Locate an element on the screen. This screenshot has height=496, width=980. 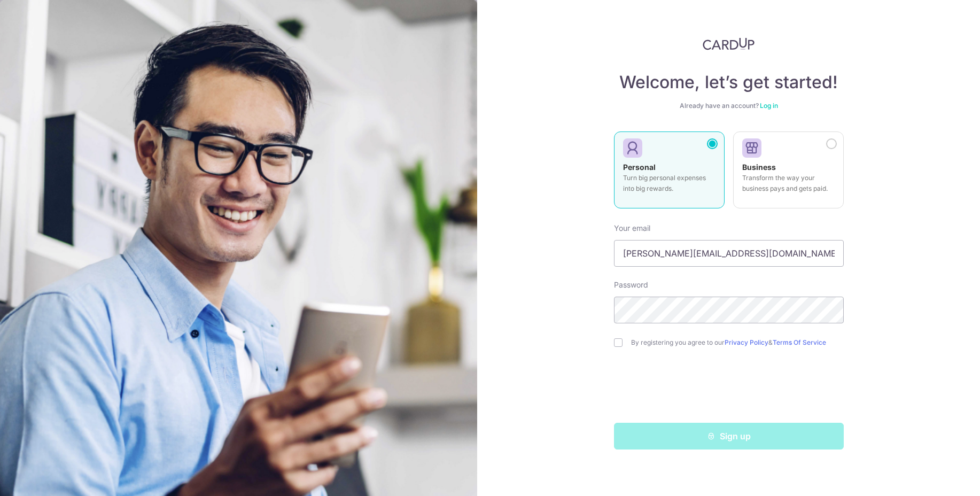
label: Your email is located at coordinates (632, 228).